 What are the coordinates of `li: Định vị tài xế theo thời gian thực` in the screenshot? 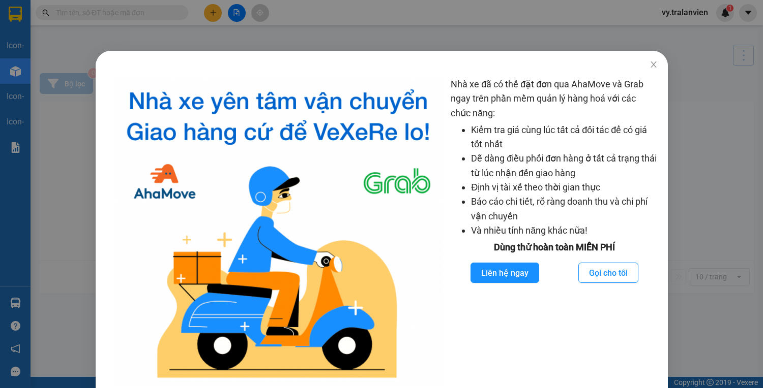 It's located at (564, 188).